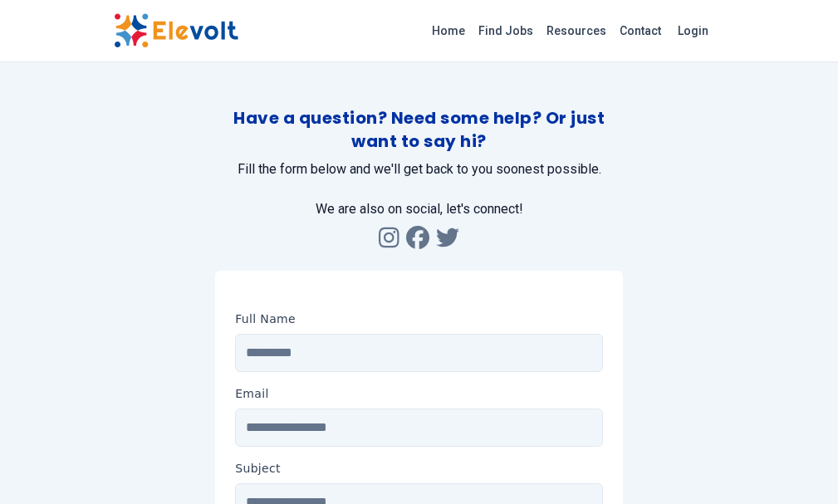  Describe the element at coordinates (257, 468) in the screenshot. I see `label: Subject` at that location.